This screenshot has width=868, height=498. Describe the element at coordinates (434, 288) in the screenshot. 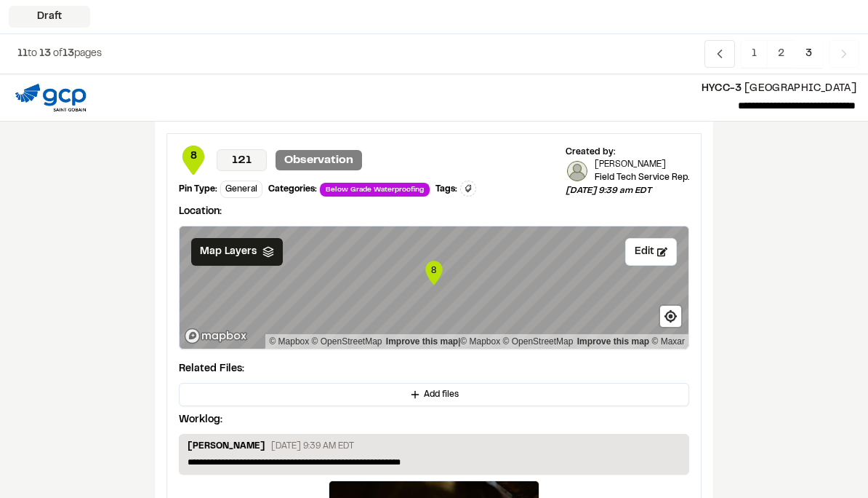

I see `canvas: Map` at that location.